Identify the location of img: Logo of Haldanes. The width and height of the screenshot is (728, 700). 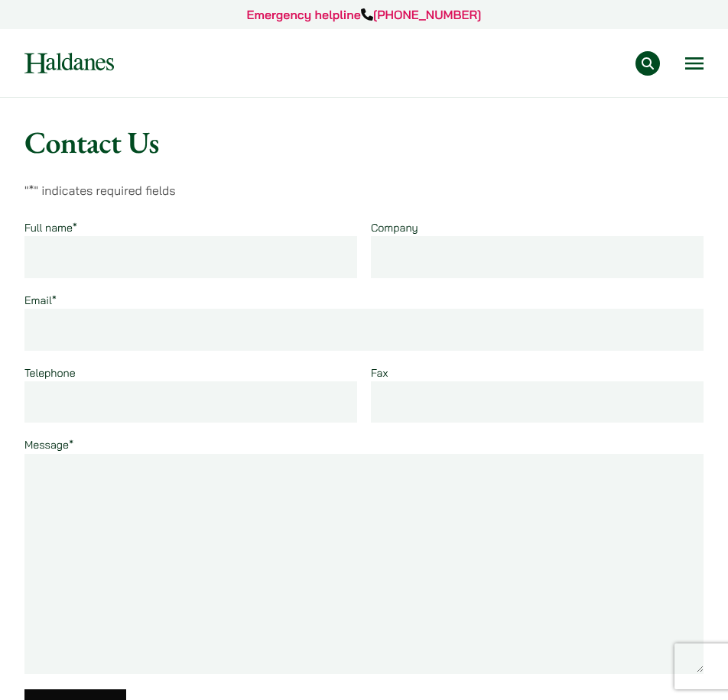
(68, 62).